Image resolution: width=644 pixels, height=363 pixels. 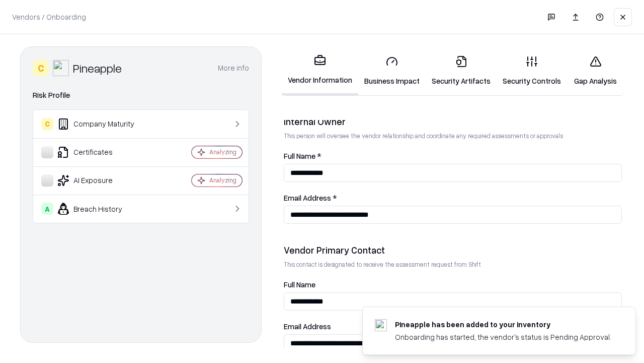 What do you see at coordinates (453, 136) in the screenshot?
I see `p: This person will oversee the vendor relationship and coordinate any required assessments or appro...` at bounding box center [453, 136].